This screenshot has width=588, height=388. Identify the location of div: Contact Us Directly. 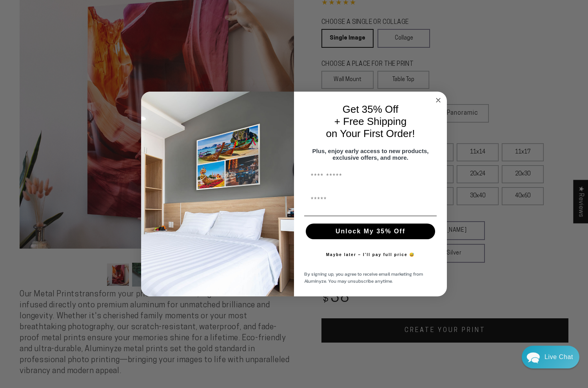
(559, 357).